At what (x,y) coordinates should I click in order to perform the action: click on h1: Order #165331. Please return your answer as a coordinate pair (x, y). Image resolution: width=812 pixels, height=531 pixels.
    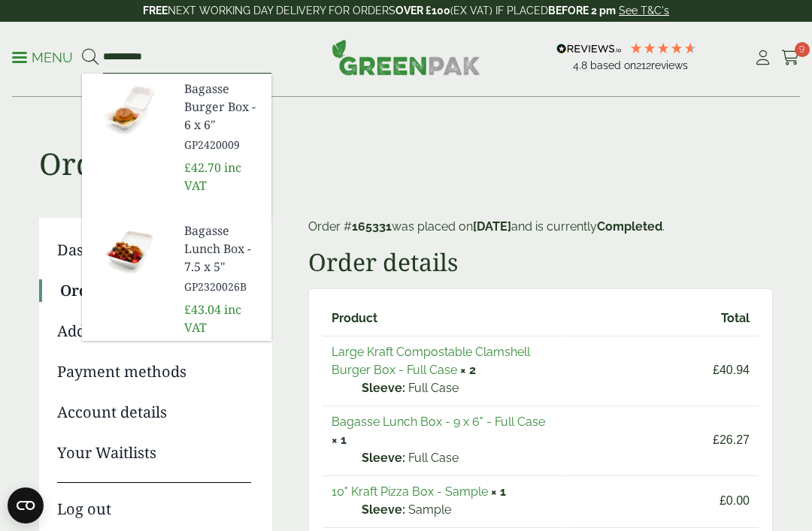
    Looking at the image, I should click on (406, 140).